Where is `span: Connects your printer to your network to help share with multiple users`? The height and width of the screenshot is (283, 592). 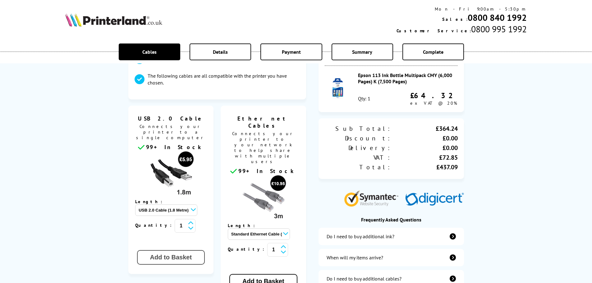 span: Connects your printer to your network to help share with multiple users is located at coordinates (263, 148).